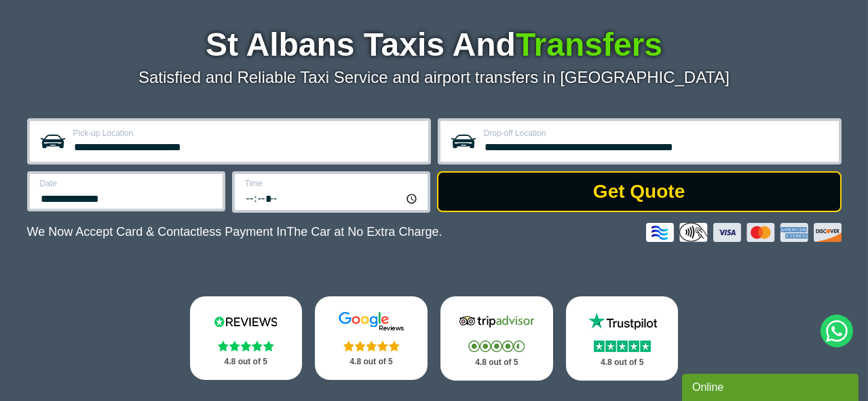 The width and height of the screenshot is (868, 401). I want to click on img: Tripadvisor, so click(497, 321).